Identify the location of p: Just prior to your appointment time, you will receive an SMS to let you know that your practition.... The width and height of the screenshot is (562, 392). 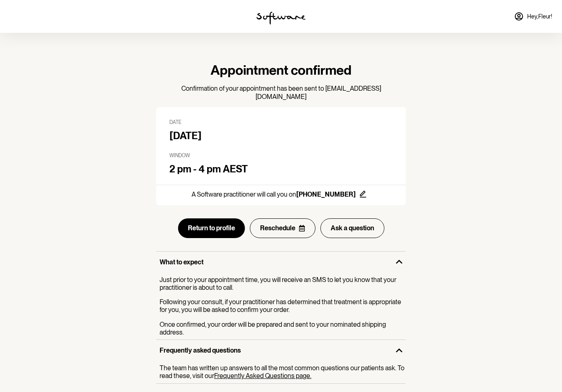
(283, 283).